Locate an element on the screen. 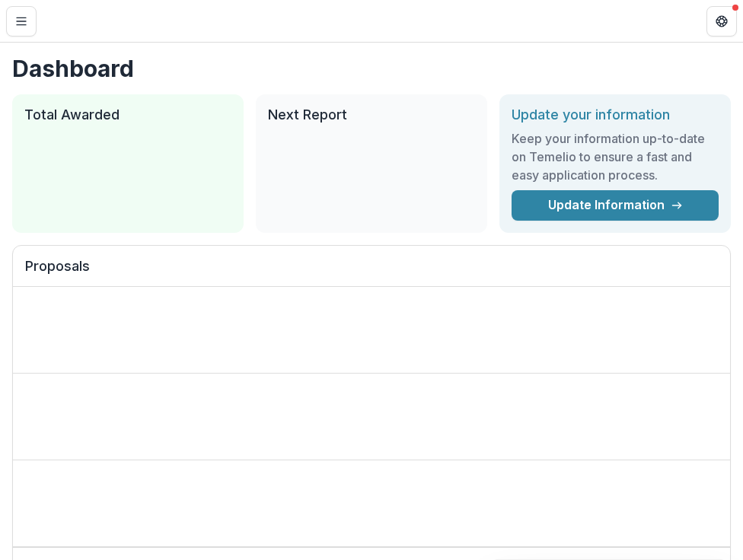 The image size is (743, 560). h2: Total Awarded is located at coordinates (128, 115).